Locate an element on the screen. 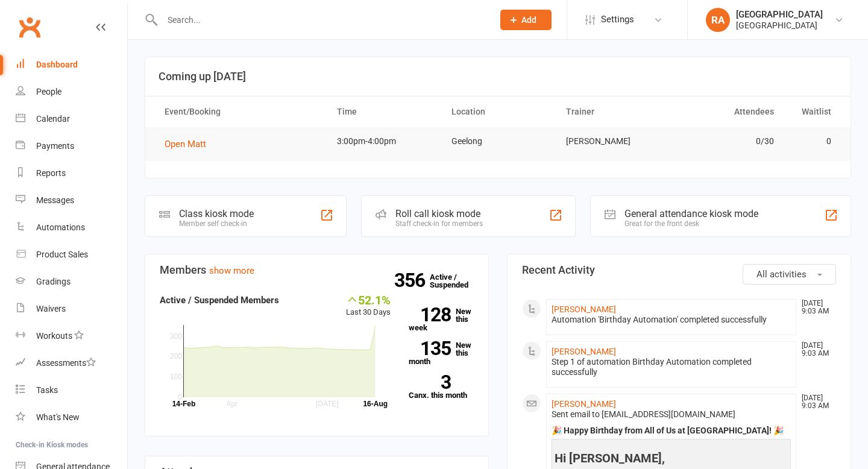 This screenshot has width=868, height=469. div: Gradings is located at coordinates (53, 282).